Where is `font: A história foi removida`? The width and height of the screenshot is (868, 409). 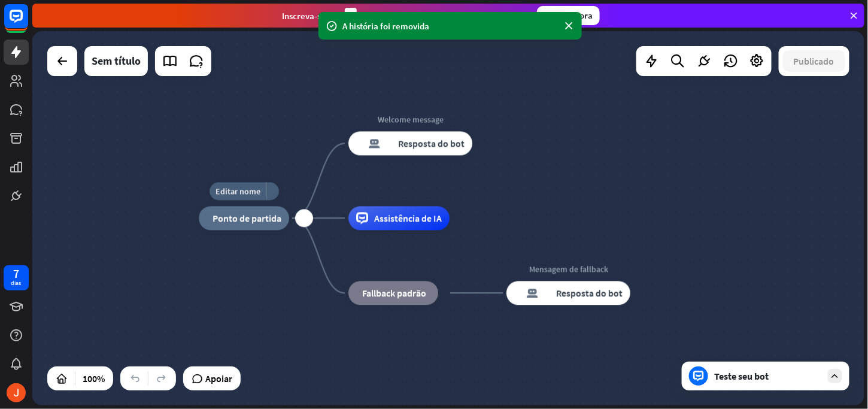 font: A história foi removida is located at coordinates (385, 26).